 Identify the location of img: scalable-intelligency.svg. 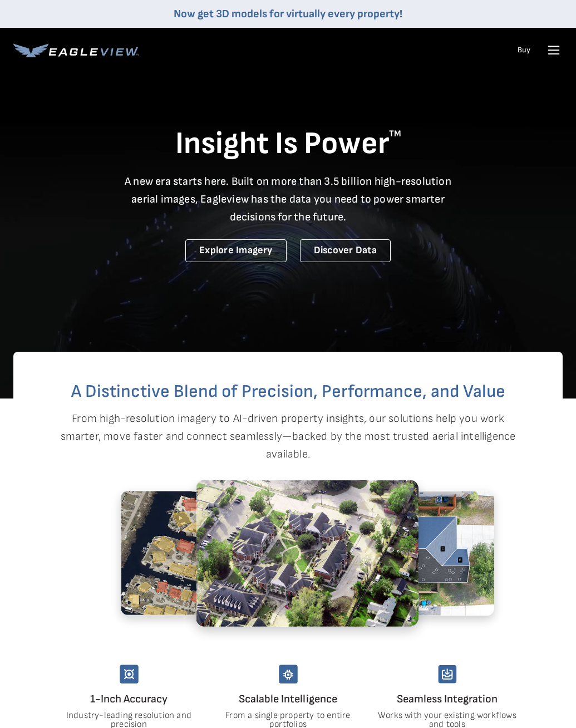
(288, 674).